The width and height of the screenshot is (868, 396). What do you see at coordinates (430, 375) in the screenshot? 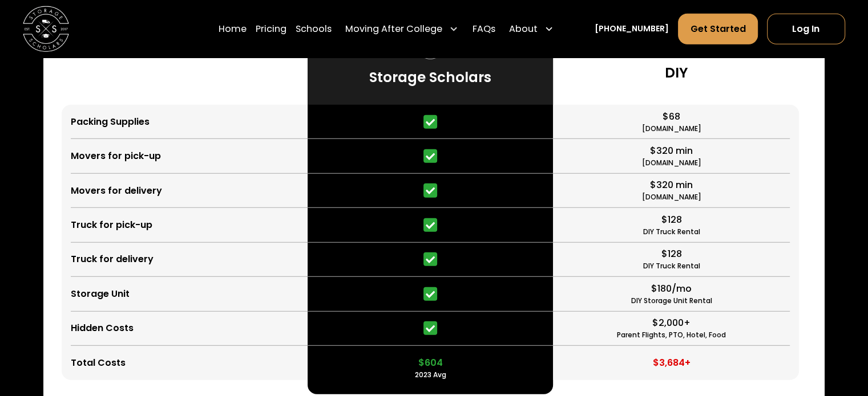
I see `div: 2023 Avg` at bounding box center [430, 375].